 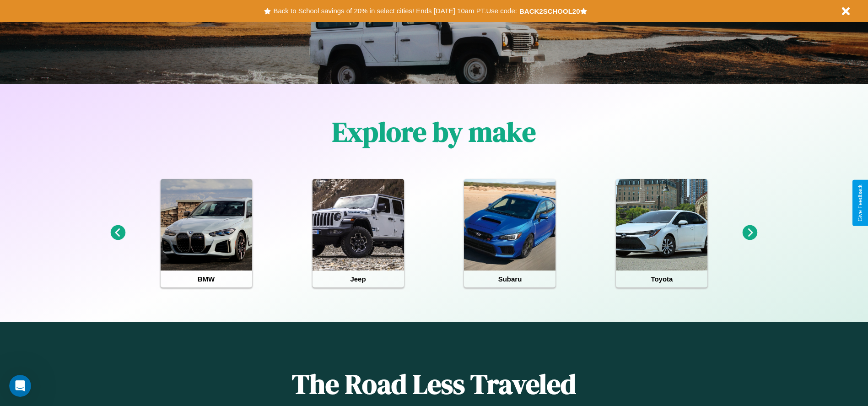 What do you see at coordinates (359, 278) in the screenshot?
I see `h4: Jeep` at bounding box center [359, 278].